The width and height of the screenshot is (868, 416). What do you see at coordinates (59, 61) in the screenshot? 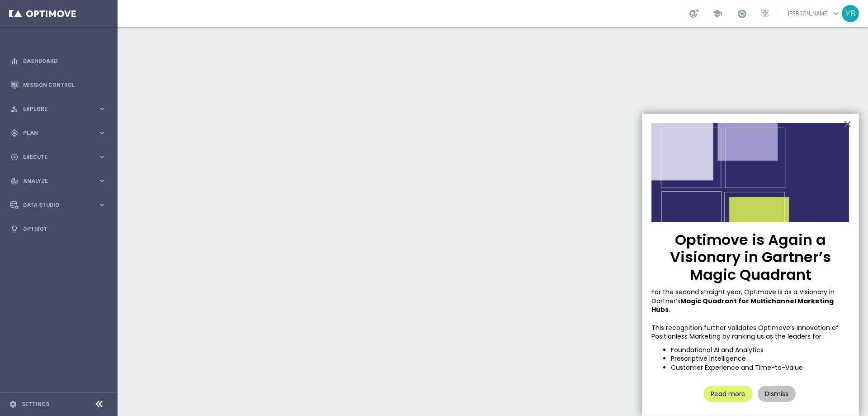
I see `div: Dashboard` at bounding box center [59, 61].